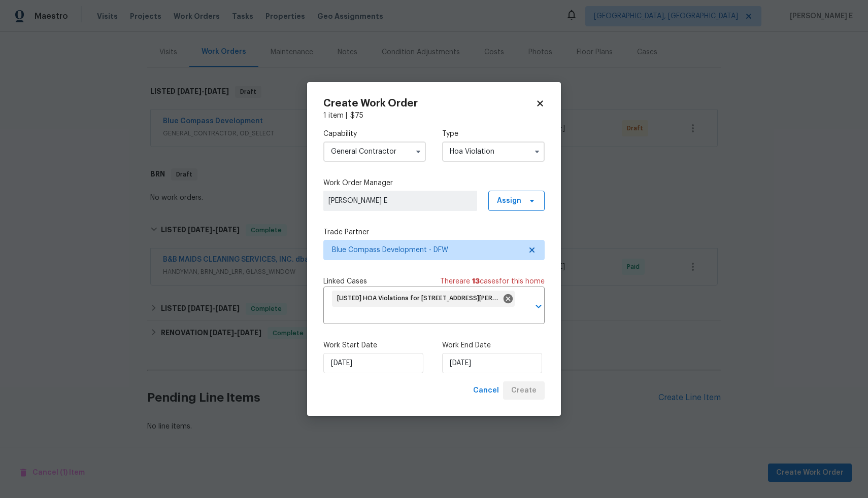 The height and width of the screenshot is (498, 868). Describe the element at coordinates (476, 282) in the screenshot. I see `span: 13` at that location.